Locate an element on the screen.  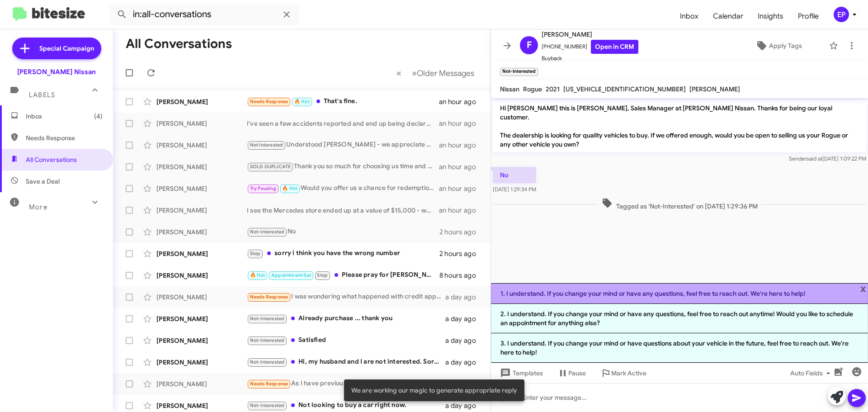
div: I see the Mercedes store ended up at a value of $15,000 - would an extra $500 help make your deal... is located at coordinates (343, 210).